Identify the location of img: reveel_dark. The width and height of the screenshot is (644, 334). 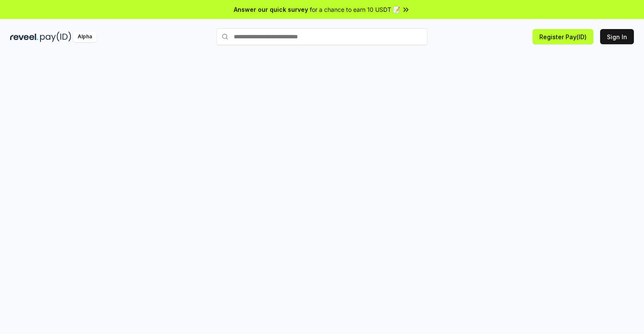
(24, 37).